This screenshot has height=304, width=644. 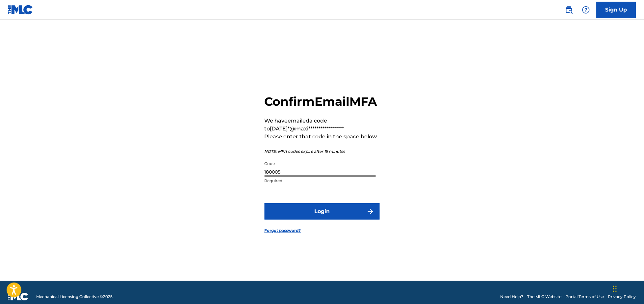 I want to click on p: Please enter that code in the space below, so click(x=322, y=136).